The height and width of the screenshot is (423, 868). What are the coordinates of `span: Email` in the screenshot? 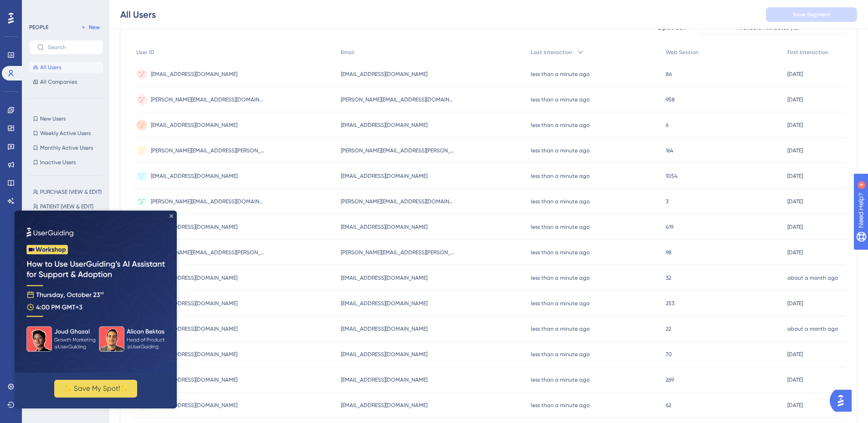 It's located at (348, 53).